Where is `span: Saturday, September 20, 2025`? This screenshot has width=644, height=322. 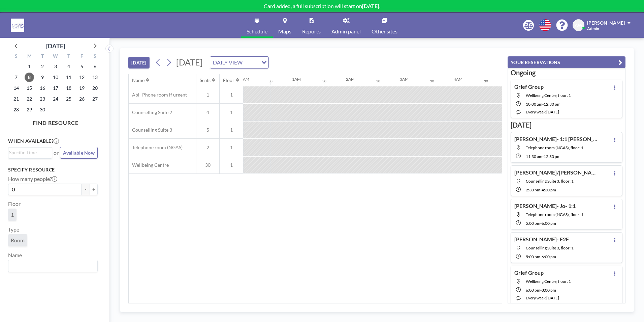 span: Saturday, September 20, 2025 is located at coordinates (95, 88).